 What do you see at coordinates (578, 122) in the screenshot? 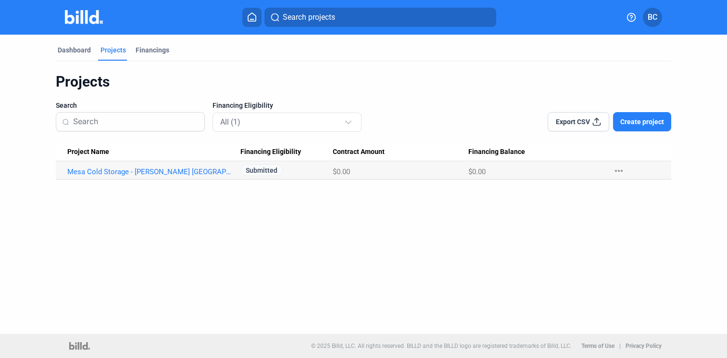
I see `button: Export CSV` at bounding box center [578, 122].